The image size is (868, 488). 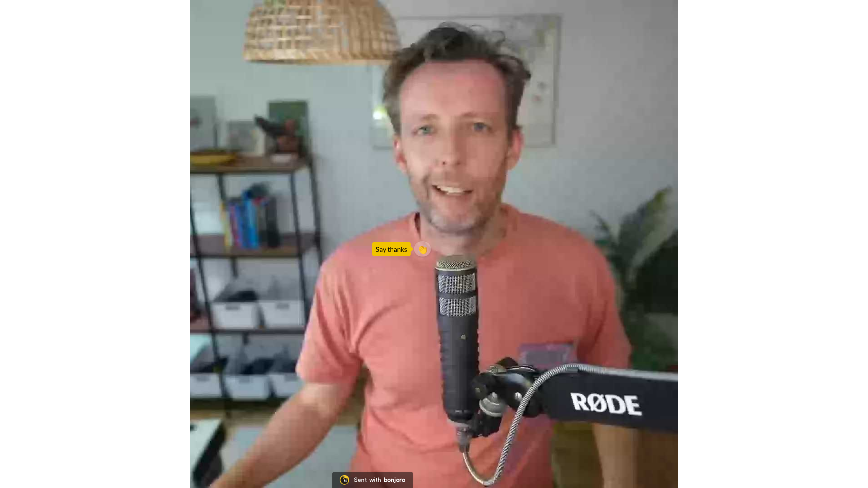 What do you see at coordinates (391, 249) in the screenshot?
I see `div: Say thanks` at bounding box center [391, 249].